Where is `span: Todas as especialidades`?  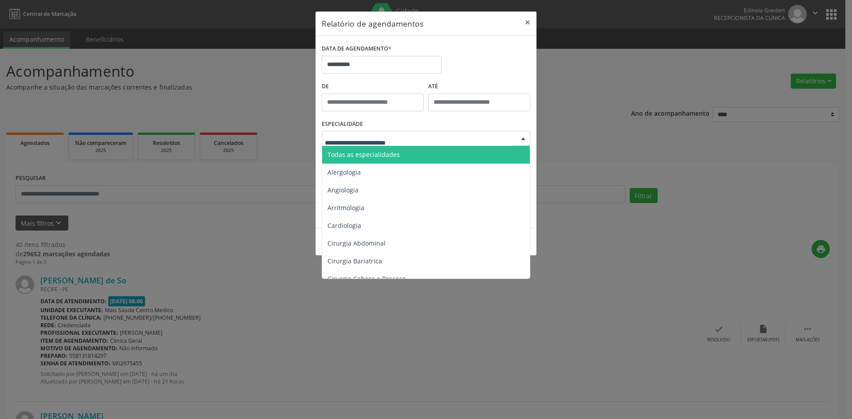 span: Todas as especialidades is located at coordinates (364, 154).